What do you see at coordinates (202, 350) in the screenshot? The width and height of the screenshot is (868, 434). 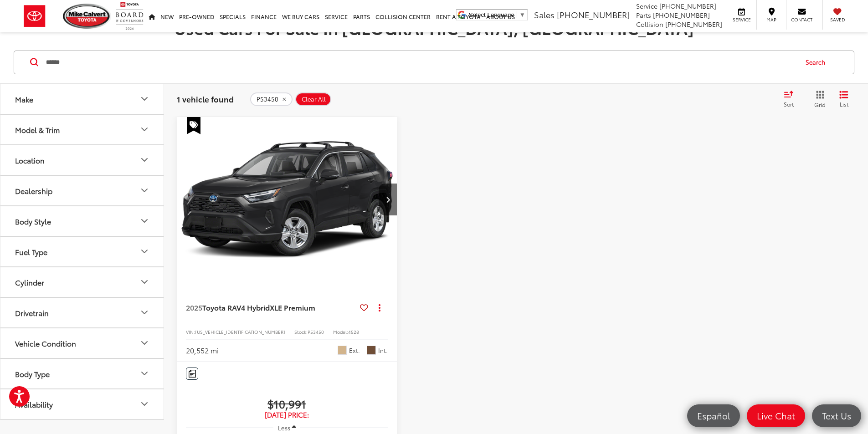 I see `div: 20,552 mi` at bounding box center [202, 350].